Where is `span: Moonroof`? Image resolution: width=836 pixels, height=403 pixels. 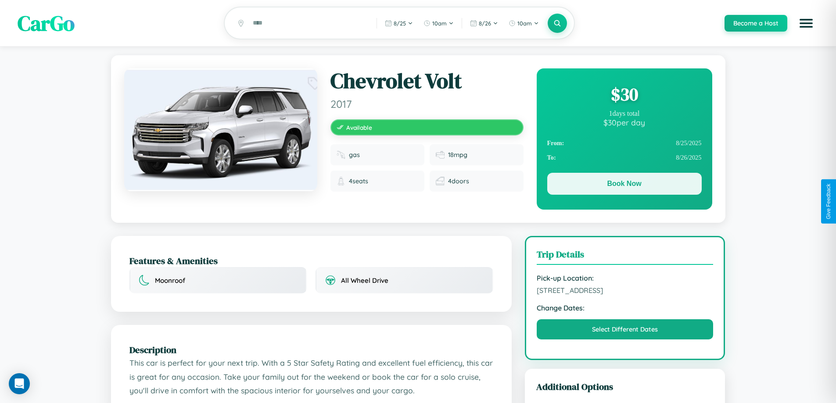 span: Moonroof is located at coordinates (170, 281).